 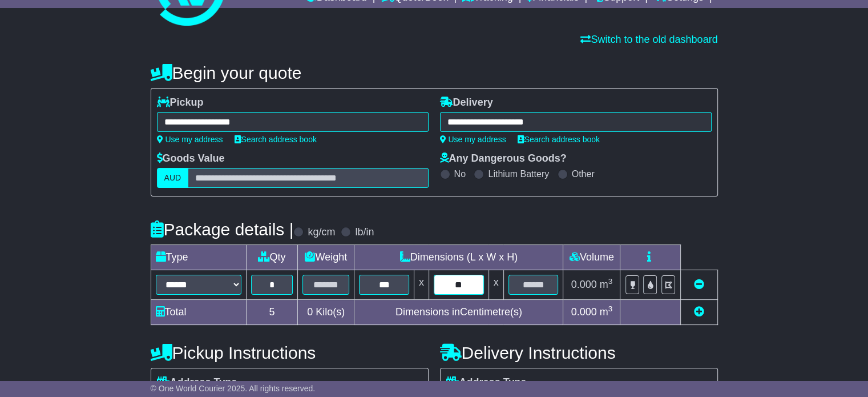 What do you see at coordinates (467, 103) in the screenshot?
I see `label: Delivery` at bounding box center [467, 103].